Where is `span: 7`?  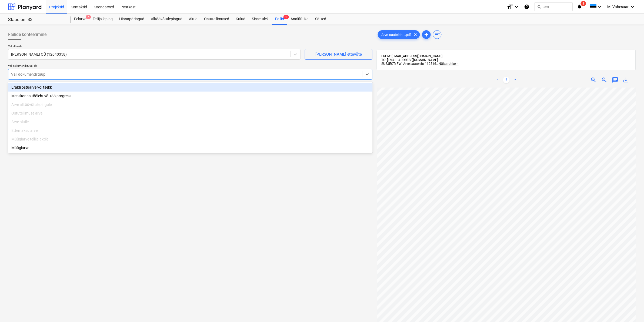
span: 7 is located at coordinates (88, 17).